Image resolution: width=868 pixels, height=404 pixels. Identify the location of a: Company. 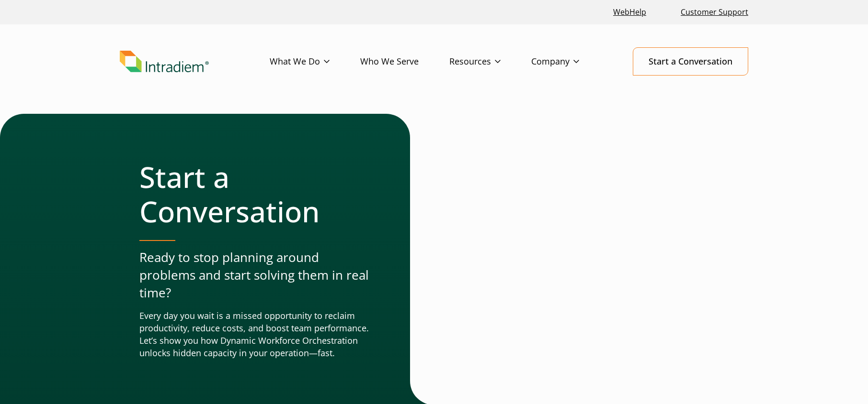
(571, 62).